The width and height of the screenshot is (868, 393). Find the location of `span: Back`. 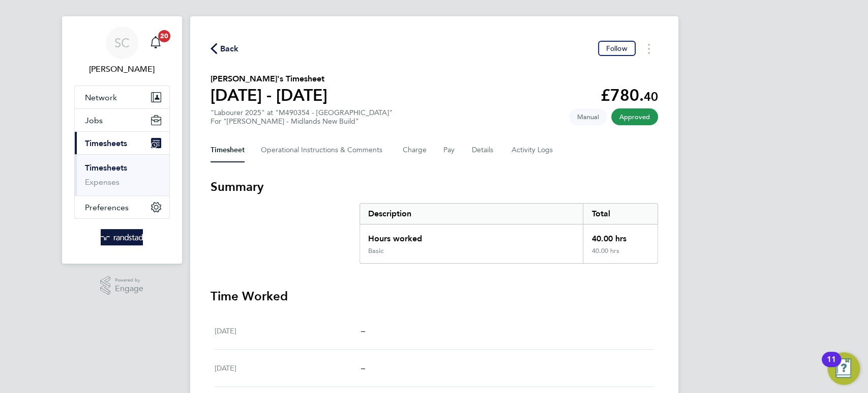

span: Back is located at coordinates (229, 49).